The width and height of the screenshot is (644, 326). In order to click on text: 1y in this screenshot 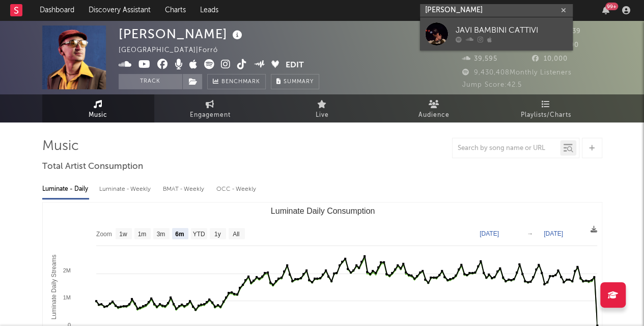, I will do `click(217, 234)`.